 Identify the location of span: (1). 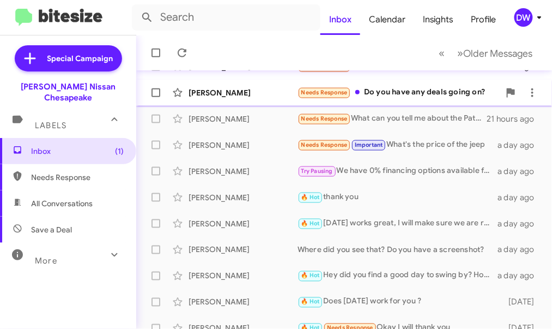
(119, 151).